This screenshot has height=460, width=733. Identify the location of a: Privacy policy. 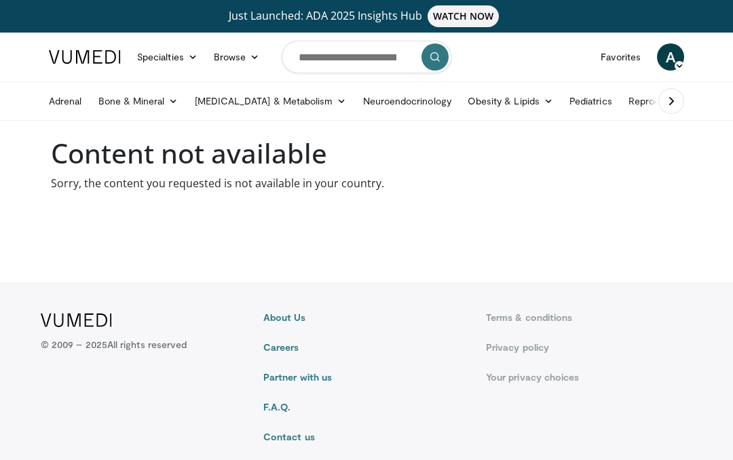
(589, 347).